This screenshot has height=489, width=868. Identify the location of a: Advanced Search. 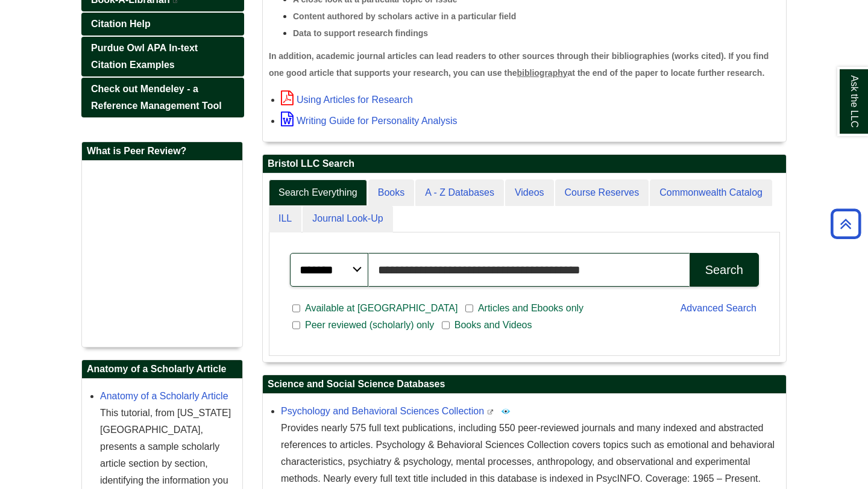
(719, 308).